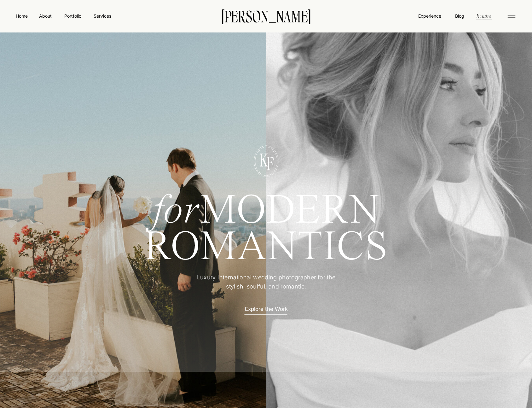 Image resolution: width=532 pixels, height=408 pixels. What do you see at coordinates (266, 308) in the screenshot?
I see `p: Explore the Work` at bounding box center [266, 308].